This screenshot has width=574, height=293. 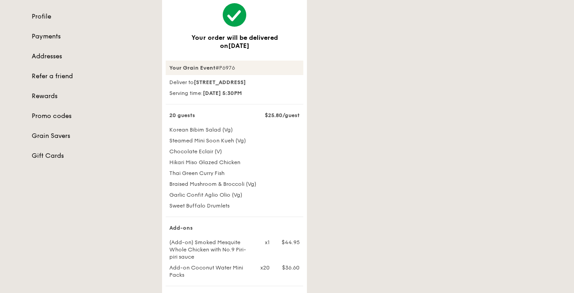 I want to click on a: Refer a friend, so click(x=91, y=77).